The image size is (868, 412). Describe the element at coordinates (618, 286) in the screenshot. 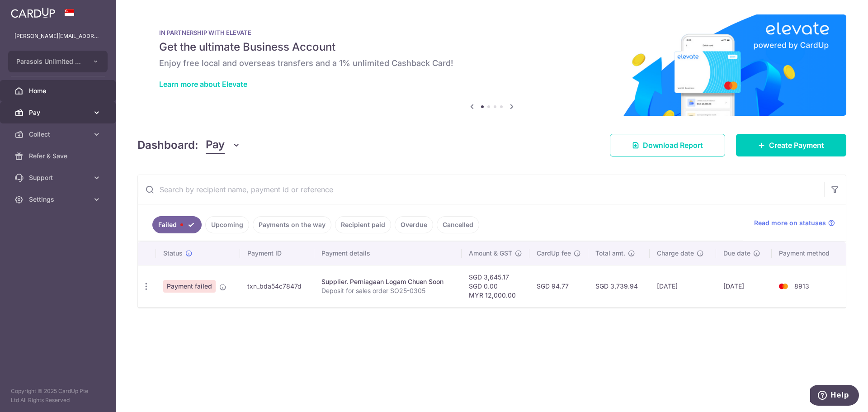

I see `td: SGD 3,739.94` at that location.